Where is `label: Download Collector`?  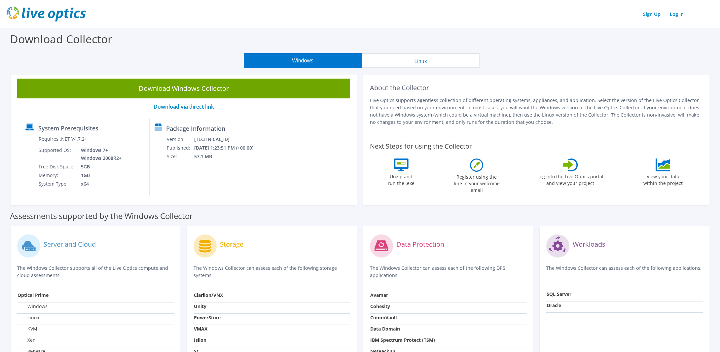 label: Download Collector is located at coordinates (61, 39).